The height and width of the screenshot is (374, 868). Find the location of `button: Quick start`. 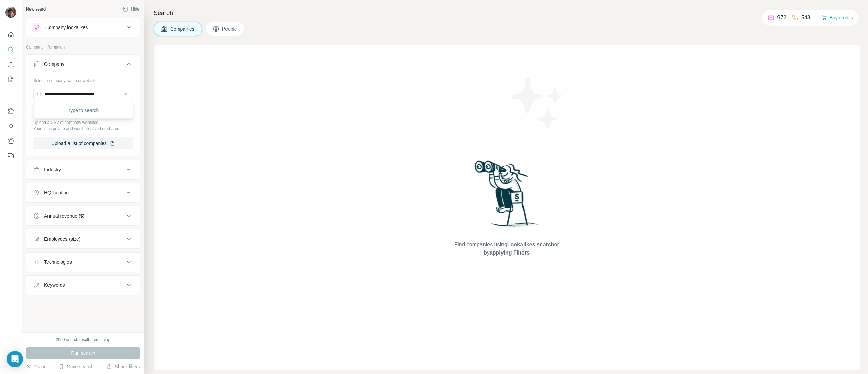

button: Quick start is located at coordinates (11, 35).